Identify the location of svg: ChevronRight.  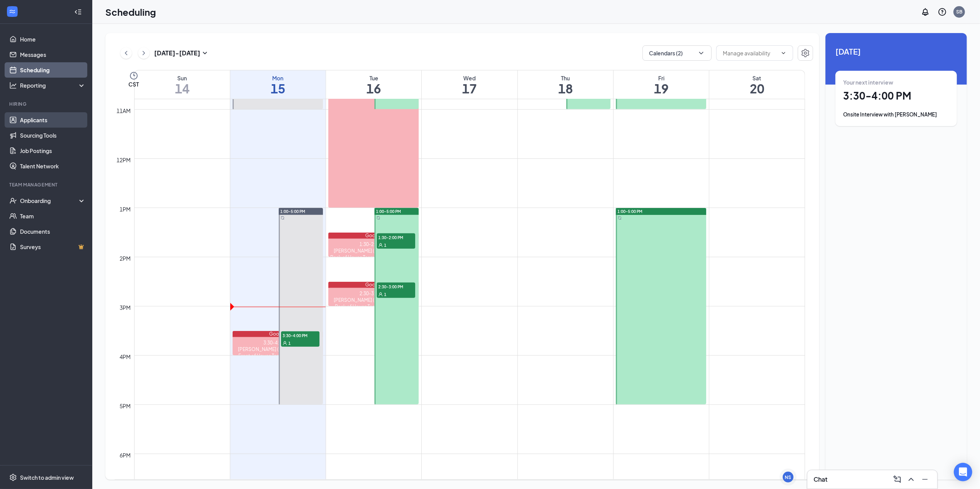
(144, 53).